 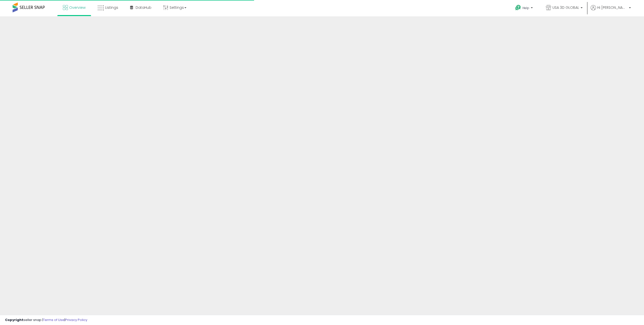 What do you see at coordinates (77, 7) in the screenshot?
I see `span: Overview` at bounding box center [77, 7].